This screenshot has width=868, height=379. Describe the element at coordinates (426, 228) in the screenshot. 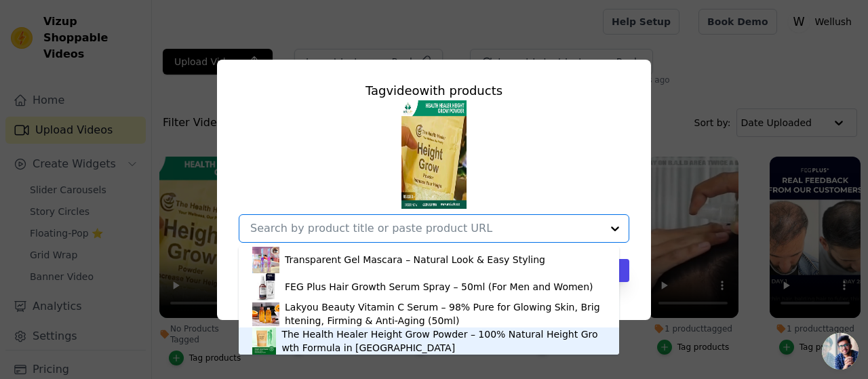

I see `input: Search by product title or paste product URL` at that location.